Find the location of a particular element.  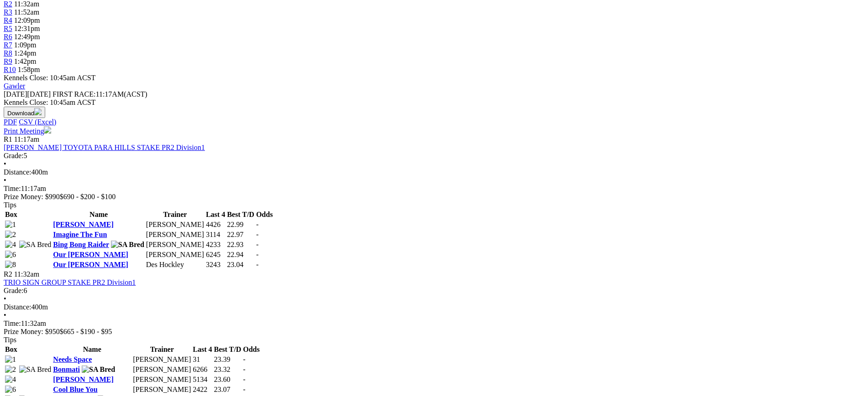

span: Tips is located at coordinates (10, 205).